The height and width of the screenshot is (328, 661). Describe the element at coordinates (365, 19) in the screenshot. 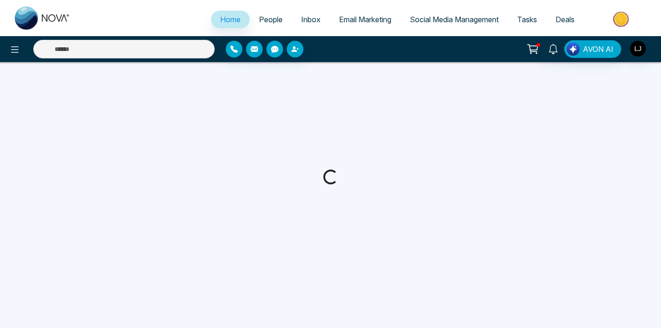

I see `span: Email Marketing` at that location.